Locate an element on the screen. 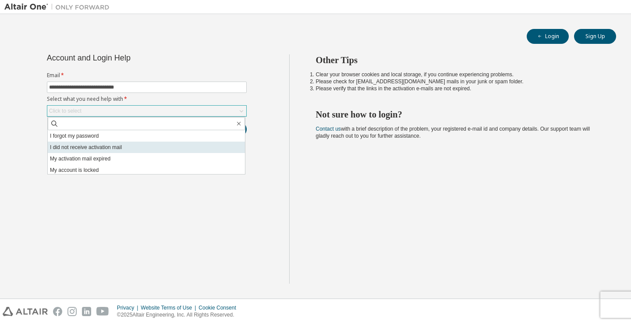 This screenshot has height=324, width=631. img: facebook.svg is located at coordinates (57, 311).